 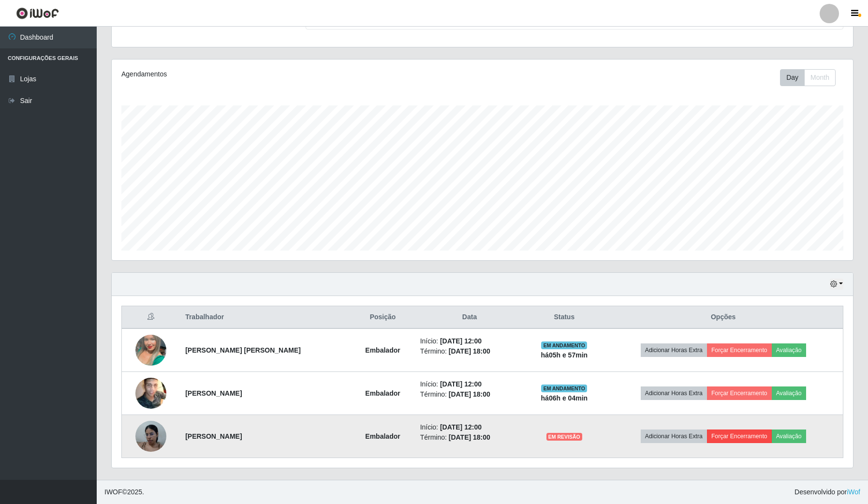 I want to click on span: © 2025 ., so click(x=124, y=492).